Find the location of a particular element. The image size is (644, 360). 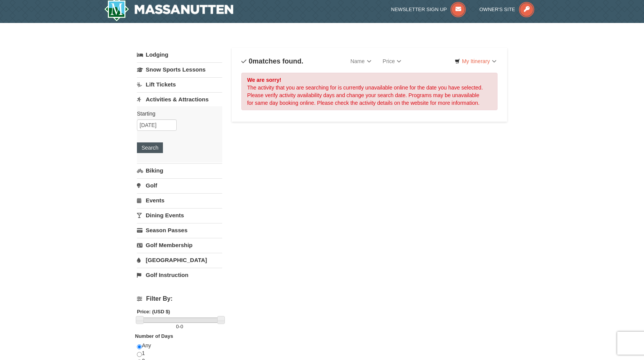

a: Activities & Attractions is located at coordinates (179, 99).